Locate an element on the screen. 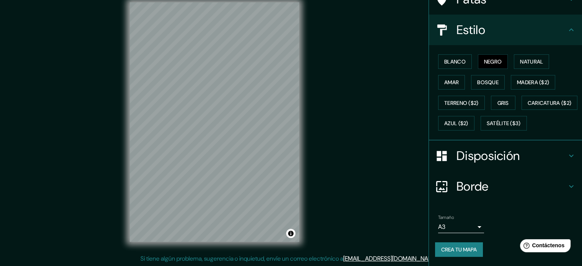 This screenshot has width=582, height=266. button: Amar is located at coordinates (451, 82).